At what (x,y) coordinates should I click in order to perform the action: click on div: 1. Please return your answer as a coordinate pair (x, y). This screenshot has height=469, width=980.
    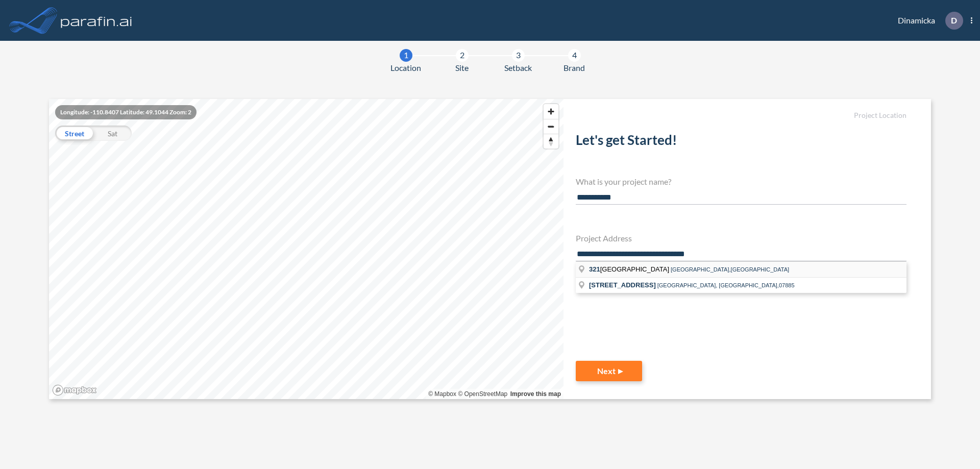
    Looking at the image, I should click on (406, 55).